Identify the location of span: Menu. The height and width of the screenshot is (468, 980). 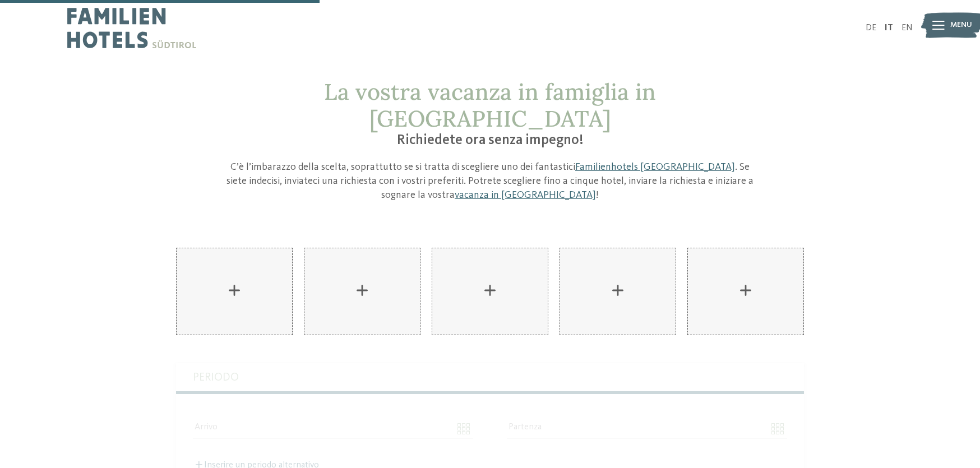
(961, 25).